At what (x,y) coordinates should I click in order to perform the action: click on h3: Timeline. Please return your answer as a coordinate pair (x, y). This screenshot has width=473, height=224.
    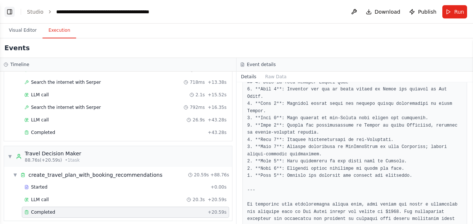
    Looking at the image, I should click on (20, 65).